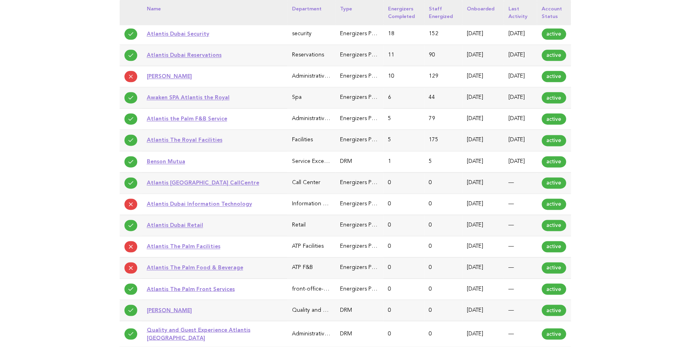  Describe the element at coordinates (404, 76) in the screenshot. I see `td: 10` at that location.